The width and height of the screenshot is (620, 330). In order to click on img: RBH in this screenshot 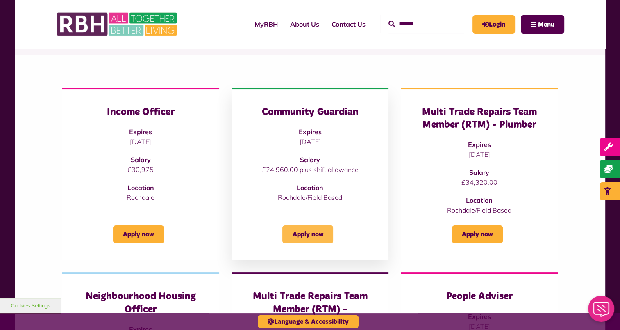, I will do `click(118, 24)`.